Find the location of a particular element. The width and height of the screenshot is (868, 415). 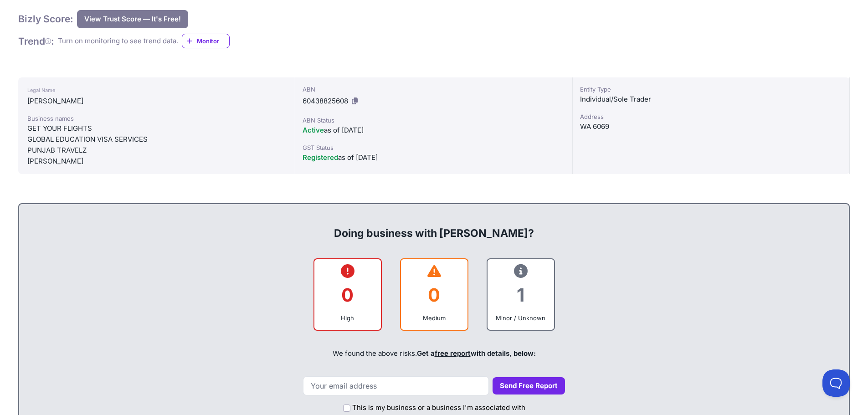

span: Get a with details, below: is located at coordinates (476, 353).